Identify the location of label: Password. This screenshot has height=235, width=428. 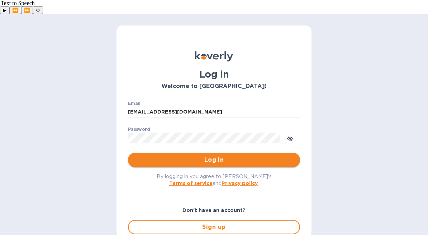
(139, 130).